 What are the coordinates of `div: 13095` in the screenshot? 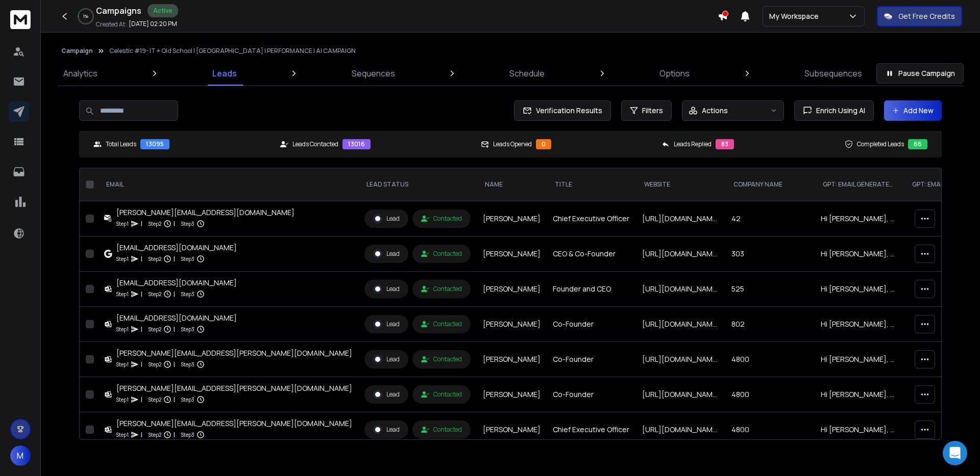 It's located at (154, 144).